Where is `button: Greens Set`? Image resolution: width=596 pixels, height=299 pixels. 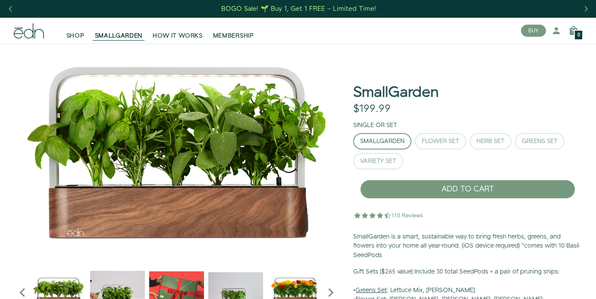 button: Greens Set is located at coordinates (540, 141).